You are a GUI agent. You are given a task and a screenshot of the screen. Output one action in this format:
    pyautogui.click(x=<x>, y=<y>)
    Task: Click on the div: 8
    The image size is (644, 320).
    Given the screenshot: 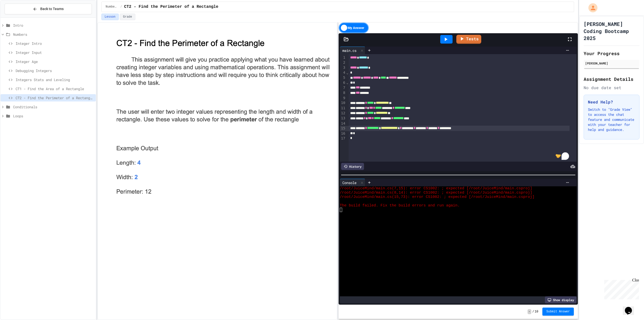 What is the action you would take?
    pyautogui.click(x=343, y=93)
    